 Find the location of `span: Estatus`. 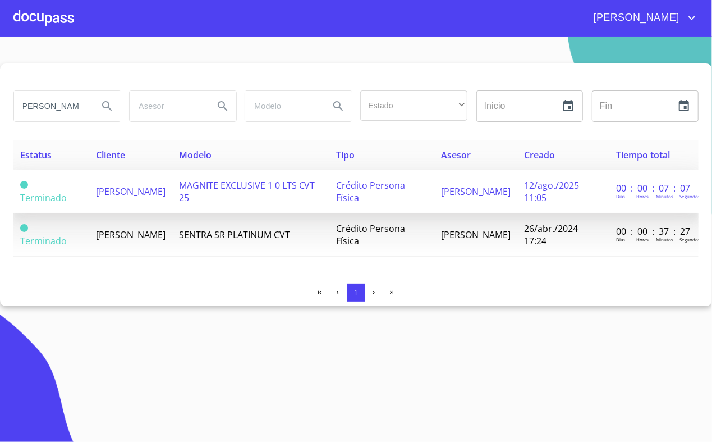

span: Estatus is located at coordinates (36, 155).